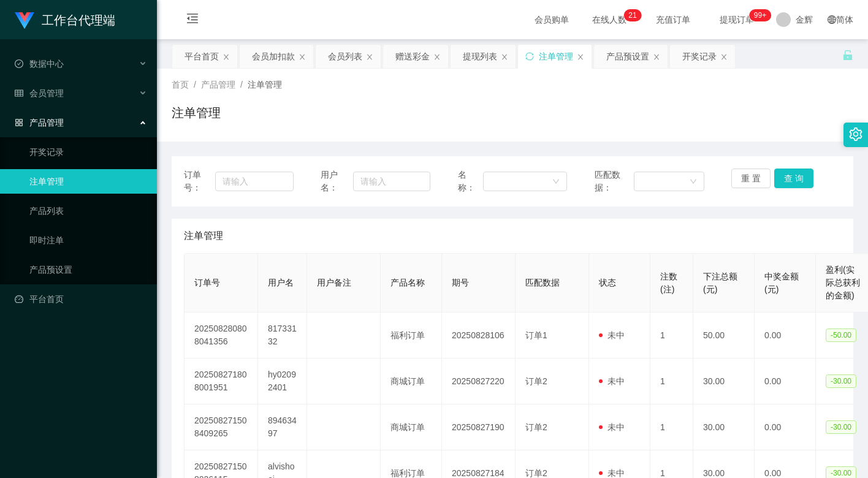  Describe the element at coordinates (88, 152) in the screenshot. I see `a: 开奖记录` at that location.